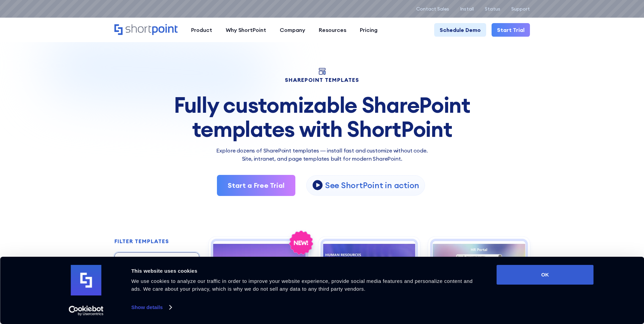 The height and width of the screenshot is (324, 644). Describe the element at coordinates (511, 30) in the screenshot. I see `a: Start Trial` at that location.